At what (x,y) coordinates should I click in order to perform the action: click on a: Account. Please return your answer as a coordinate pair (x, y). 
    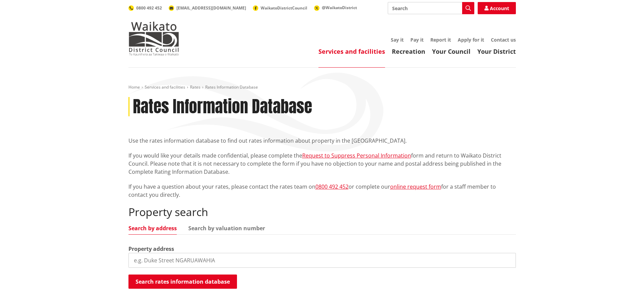
    Looking at the image, I should click on (497, 8).